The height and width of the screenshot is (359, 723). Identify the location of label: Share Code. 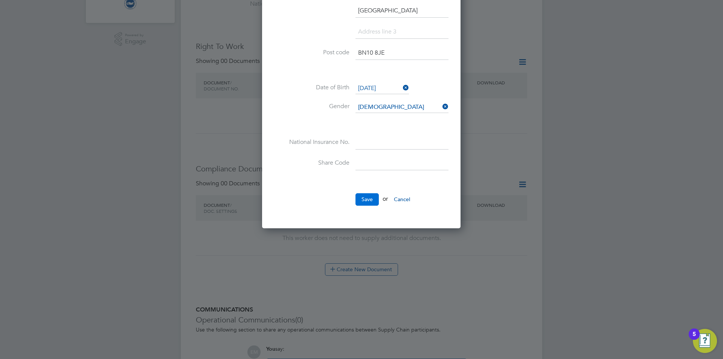
(312, 163).